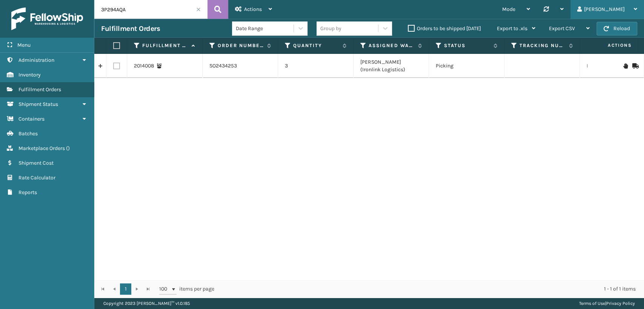  I want to click on span: Fulfillment Orders, so click(40, 89).